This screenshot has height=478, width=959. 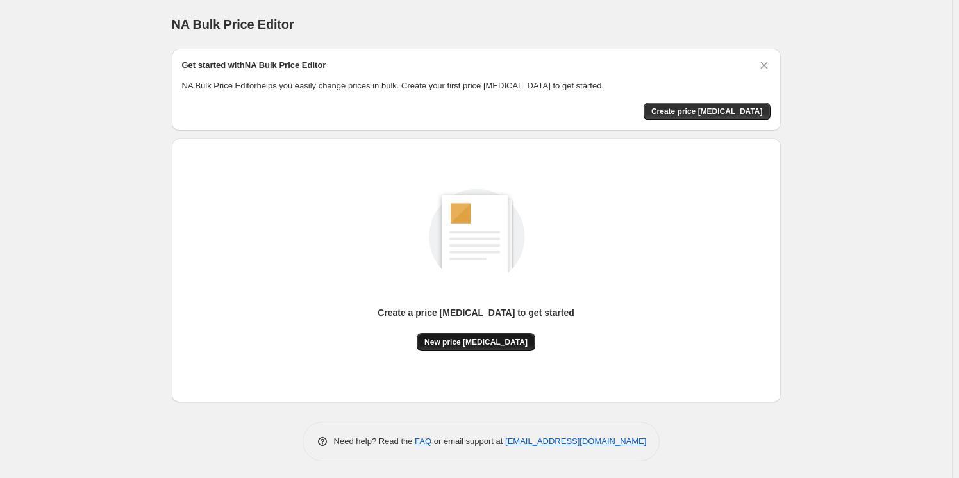 I want to click on span: NA Bulk Price Editor, so click(x=233, y=24).